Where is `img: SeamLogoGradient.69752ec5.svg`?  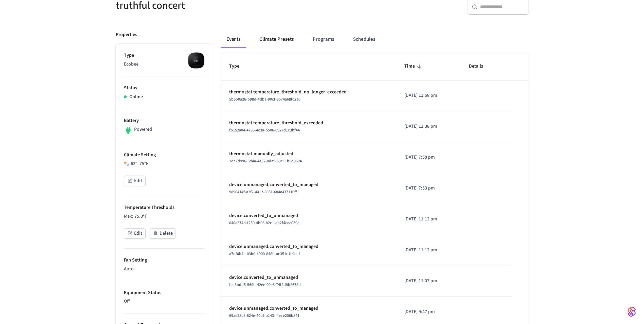 img: SeamLogoGradient.69752ec5.svg is located at coordinates (632, 312).